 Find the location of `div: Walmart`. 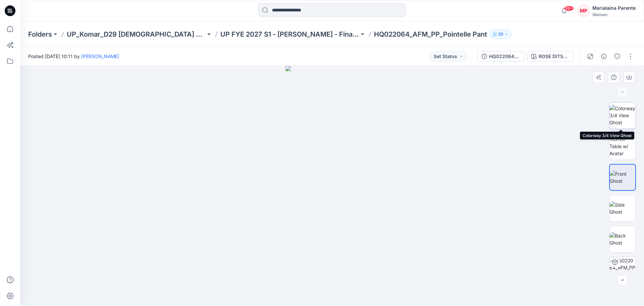

div: Walmart is located at coordinates (614, 15).